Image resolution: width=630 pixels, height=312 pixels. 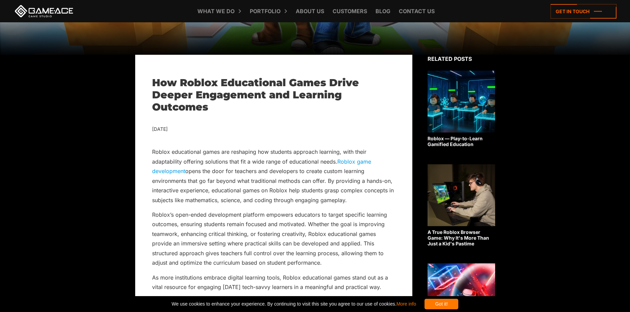 I want to click on a: More info, so click(x=406, y=304).